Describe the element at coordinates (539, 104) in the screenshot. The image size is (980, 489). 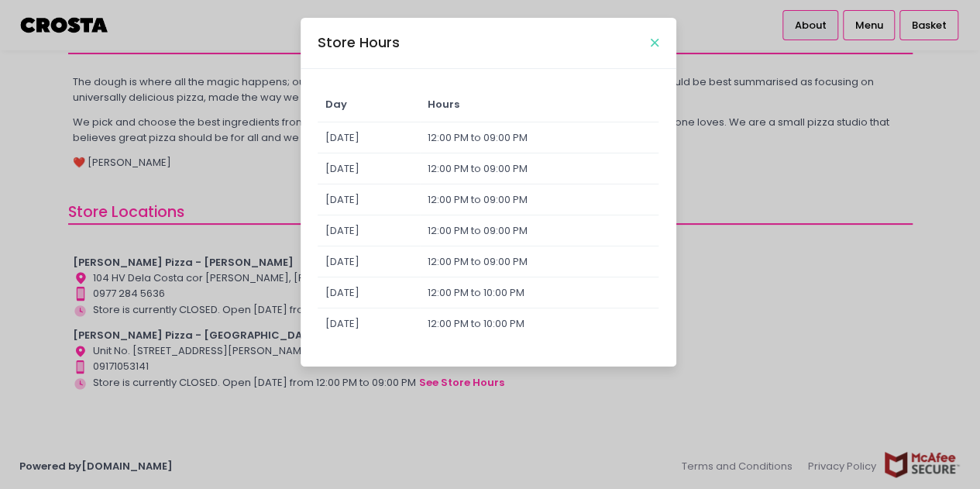
I see `td: Hours` at that location.